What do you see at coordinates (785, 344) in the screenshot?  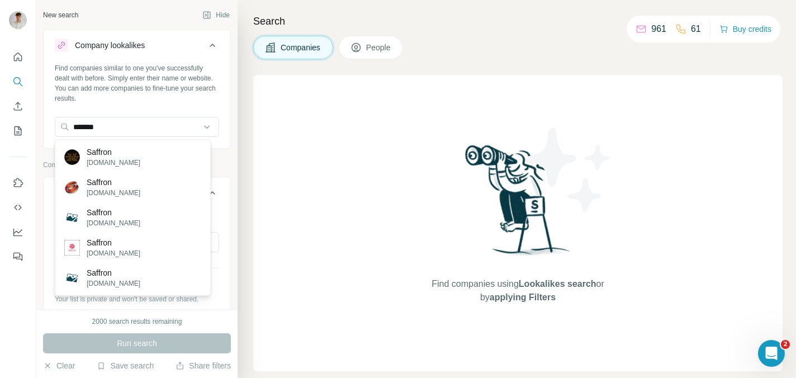 I see `span: 2` at bounding box center [785, 344].